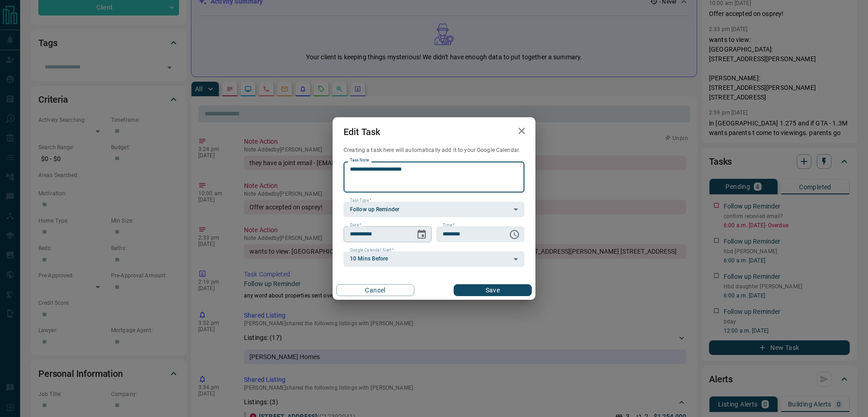  Describe the element at coordinates (361, 132) in the screenshot. I see `h2: Edit Task` at that location.